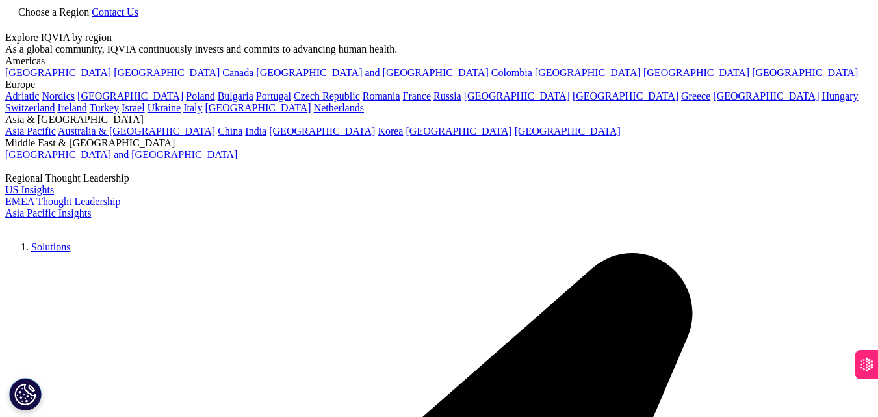  Describe the element at coordinates (840, 96) in the screenshot. I see `a: Hungary` at that location.